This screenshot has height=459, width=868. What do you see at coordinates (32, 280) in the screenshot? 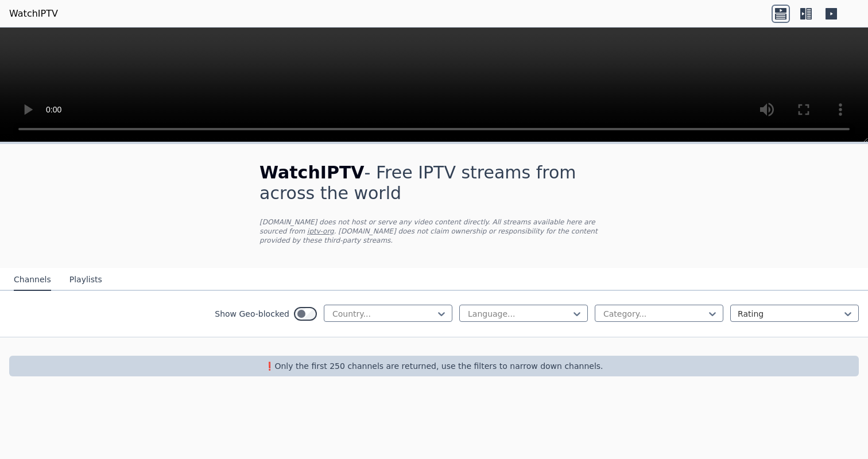
I see `button: Channels` at bounding box center [32, 280].